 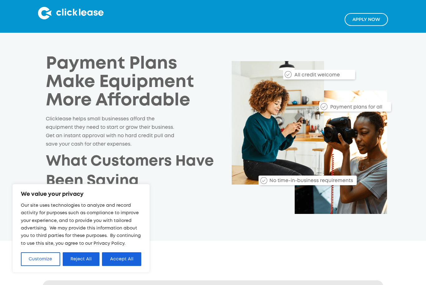 I want to click on p: Clicklease helps small businesses afford the equipment they need to start or grow their business...., so click(x=110, y=132).